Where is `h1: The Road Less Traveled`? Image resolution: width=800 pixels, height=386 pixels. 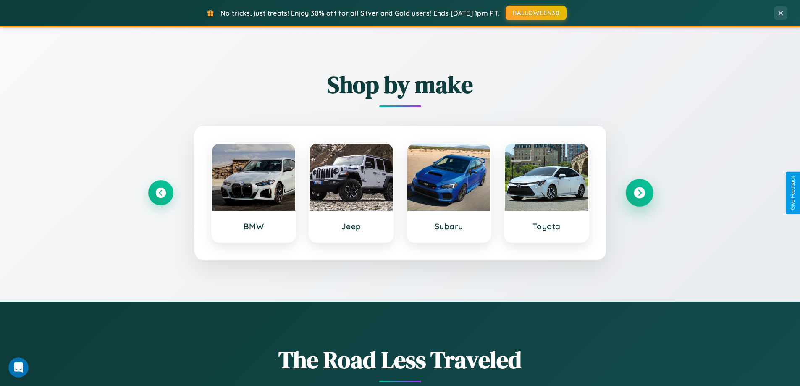 h1: The Road Less Traveled is located at coordinates (400, 360).